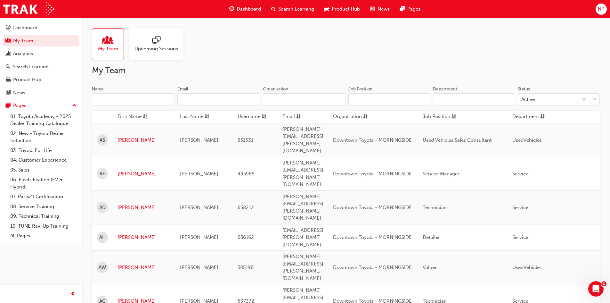 This screenshot has width=610, height=303. Describe the element at coordinates (102, 140) in the screenshot. I see `span: AS` at that location.